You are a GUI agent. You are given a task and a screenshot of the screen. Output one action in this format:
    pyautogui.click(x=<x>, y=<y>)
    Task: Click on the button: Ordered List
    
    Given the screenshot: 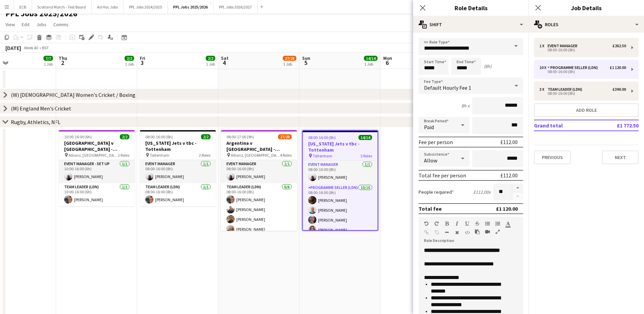 What is the action you would take?
    pyautogui.click(x=498, y=224)
    